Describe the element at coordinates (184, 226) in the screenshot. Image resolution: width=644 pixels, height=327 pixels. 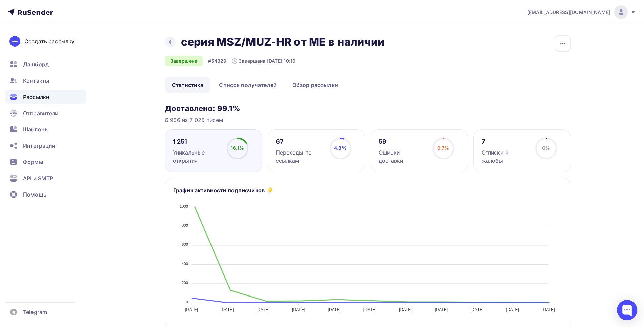
I see `tspan: 800` at that location.